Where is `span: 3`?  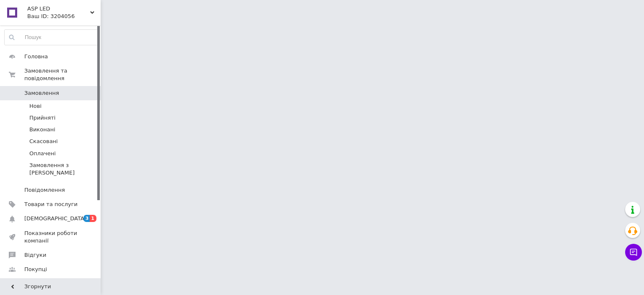
span: 3 is located at coordinates (87, 218).